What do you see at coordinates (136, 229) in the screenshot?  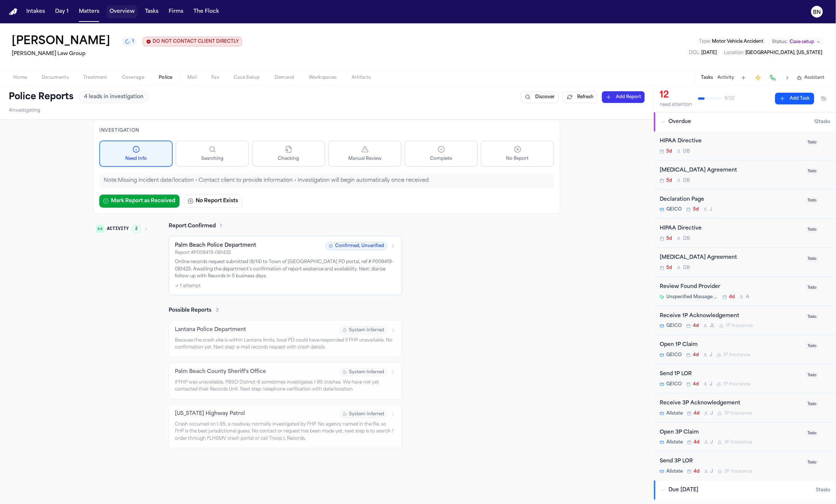 I see `span: 2` at bounding box center [136, 229].